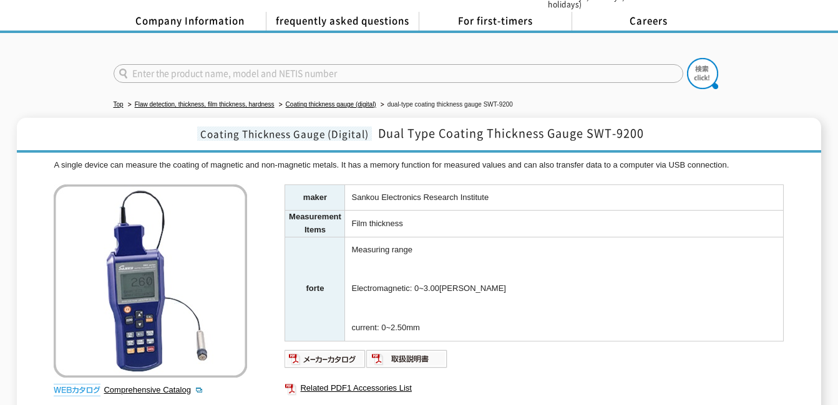 The height and width of the screenshot is (405, 838). Describe the element at coordinates (190, 21) in the screenshot. I see `a: Company Information` at that location.